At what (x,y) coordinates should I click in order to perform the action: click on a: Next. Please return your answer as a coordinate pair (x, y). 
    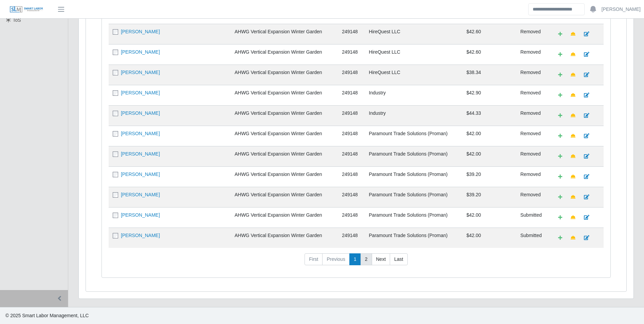
    Looking at the image, I should click on (381, 260).